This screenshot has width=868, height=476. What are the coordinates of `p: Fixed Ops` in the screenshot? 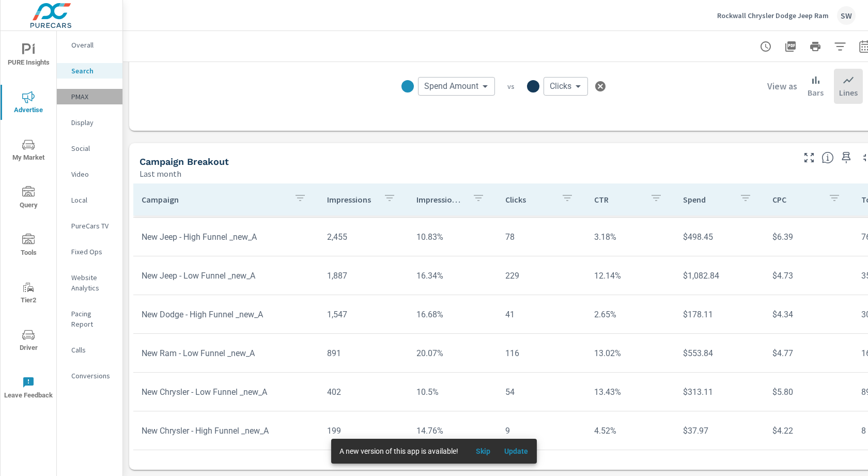 It's located at (92, 251).